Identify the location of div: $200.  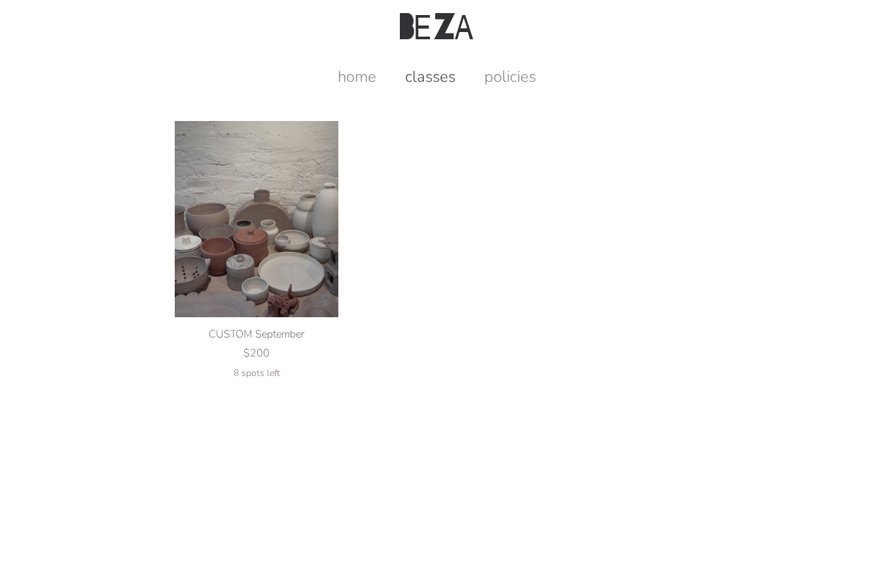
(257, 353).